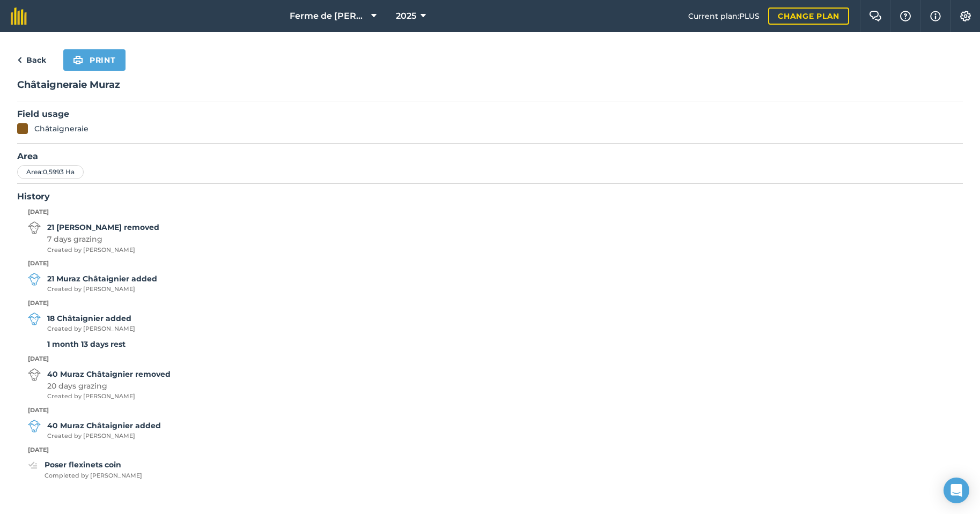 Image resolution: width=980 pixels, height=514 pixels. Describe the element at coordinates (51, 173) in the screenshot. I see `div: Area : 0,5993 Ha` at that location.